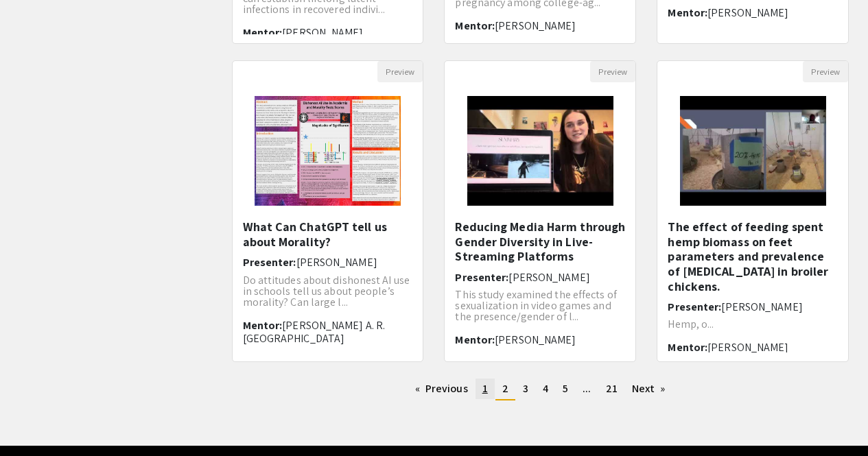 The width and height of the screenshot is (868, 456). What do you see at coordinates (505, 388) in the screenshot?
I see `span: 2` at bounding box center [505, 388].